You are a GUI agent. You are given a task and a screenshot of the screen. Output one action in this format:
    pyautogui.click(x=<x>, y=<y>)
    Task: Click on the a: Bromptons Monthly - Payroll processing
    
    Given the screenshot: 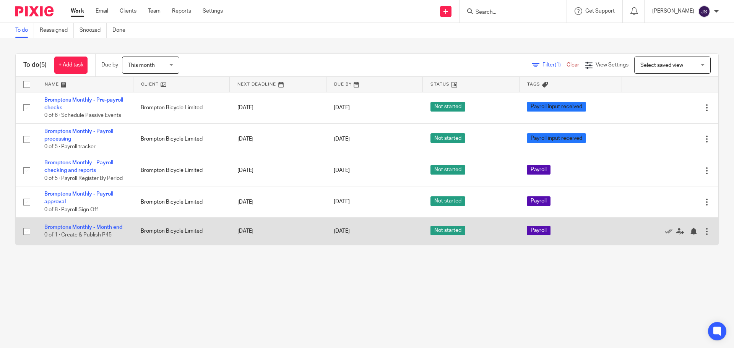 What is the action you would take?
    pyautogui.click(x=79, y=135)
    